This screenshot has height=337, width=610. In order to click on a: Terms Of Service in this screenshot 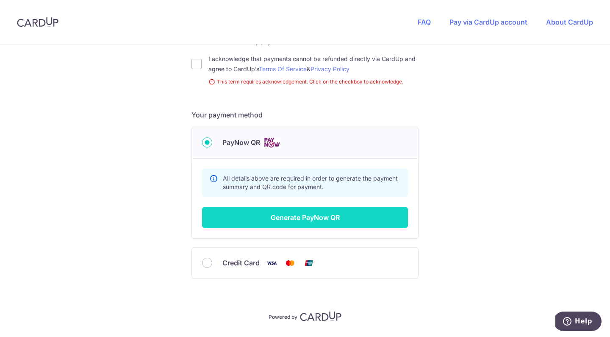, I will do `click(283, 69)`.